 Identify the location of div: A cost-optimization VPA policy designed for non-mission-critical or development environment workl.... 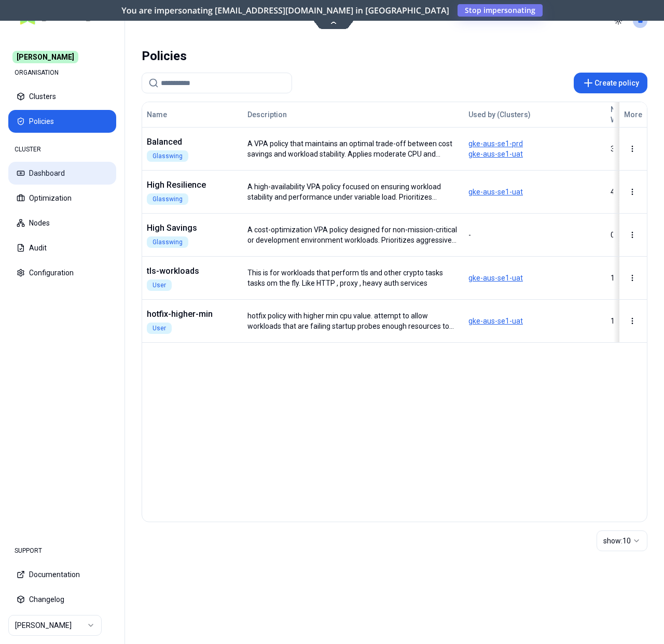
(353, 235).